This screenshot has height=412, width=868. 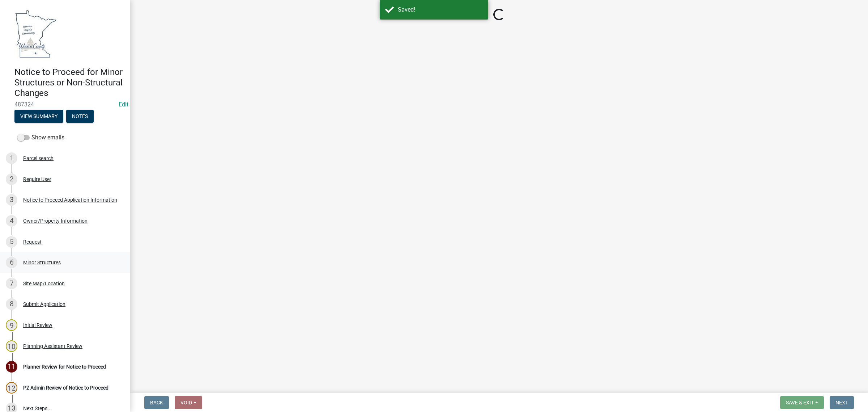 What do you see at coordinates (39, 116) in the screenshot?
I see `button: View Summary` at bounding box center [39, 116].